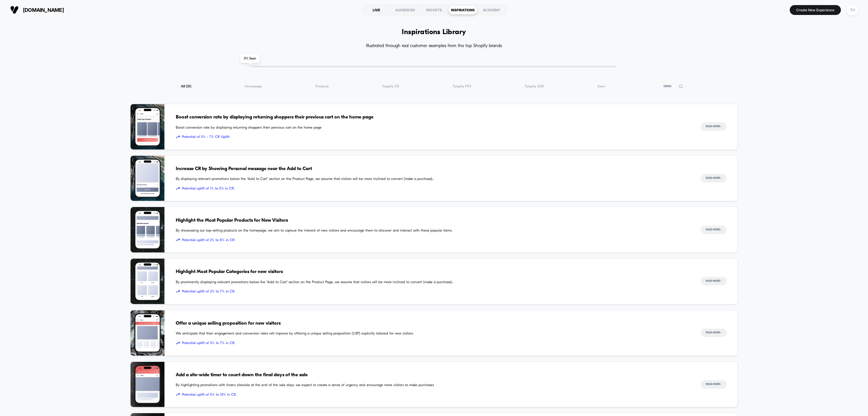 Image resolution: width=868 pixels, height=416 pixels. I want to click on span: ( 31 ), so click(188, 86).